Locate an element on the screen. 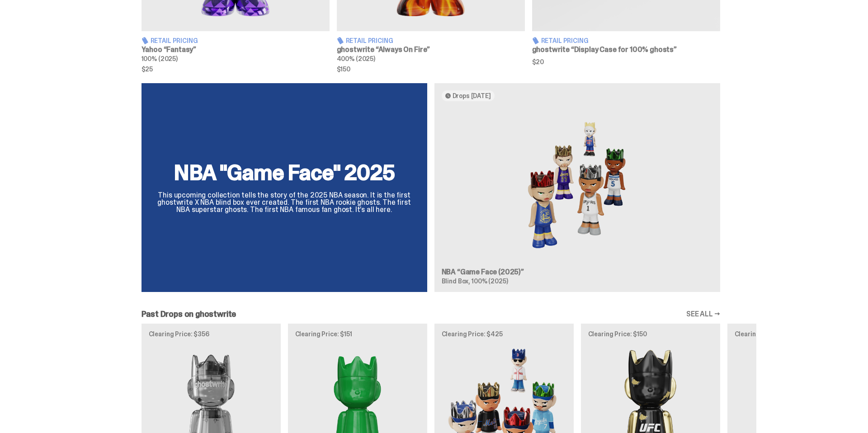  p: Clearing Price: $150 is located at coordinates (651, 335).